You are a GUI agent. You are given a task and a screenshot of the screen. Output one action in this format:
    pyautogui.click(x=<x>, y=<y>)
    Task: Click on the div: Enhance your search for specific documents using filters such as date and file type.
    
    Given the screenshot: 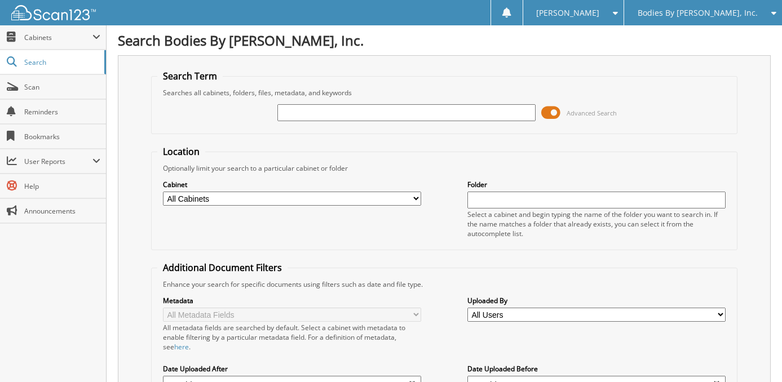 What is the action you would take?
    pyautogui.click(x=444, y=284)
    